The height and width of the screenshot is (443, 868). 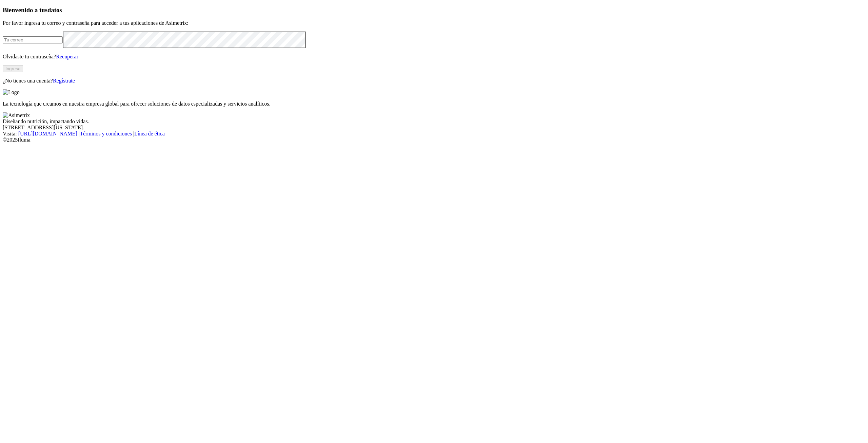 I want to click on a: Regístrate, so click(x=64, y=80).